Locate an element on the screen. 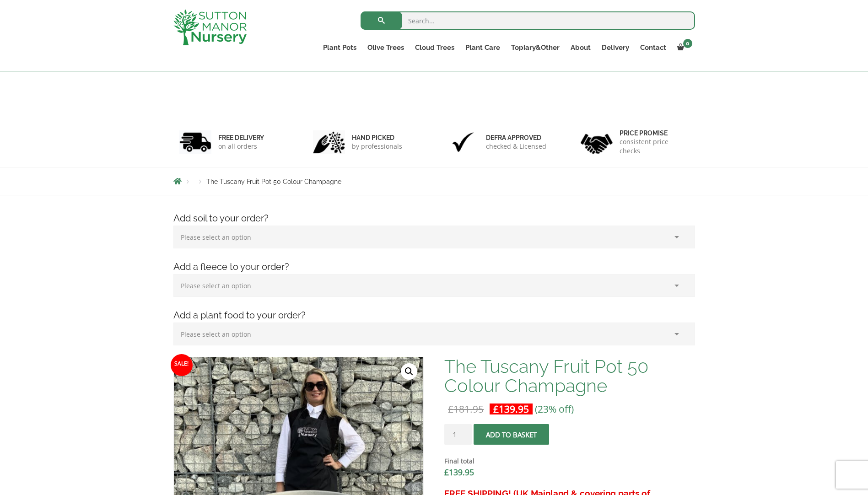 This screenshot has width=868, height=495. a: Topiary&Other is located at coordinates (536, 48).